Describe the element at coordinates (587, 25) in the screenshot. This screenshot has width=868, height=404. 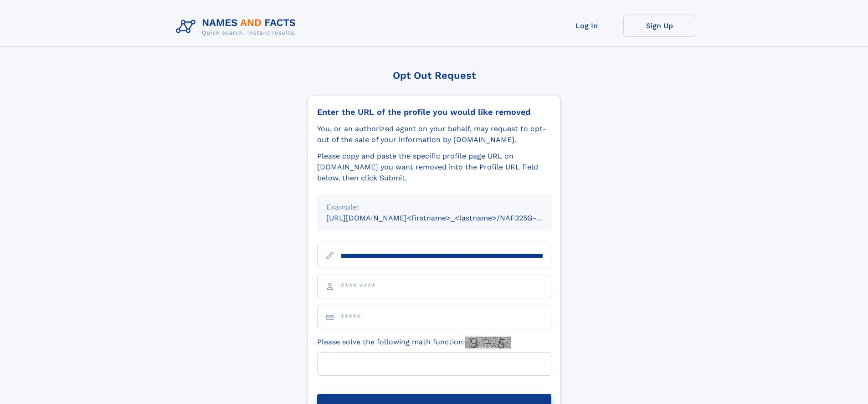
I see `a: Log In` at that location.